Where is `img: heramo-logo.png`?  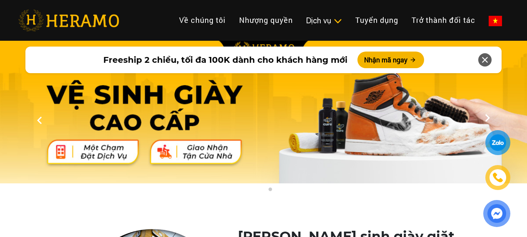 img: heramo-logo.png is located at coordinates (69, 20).